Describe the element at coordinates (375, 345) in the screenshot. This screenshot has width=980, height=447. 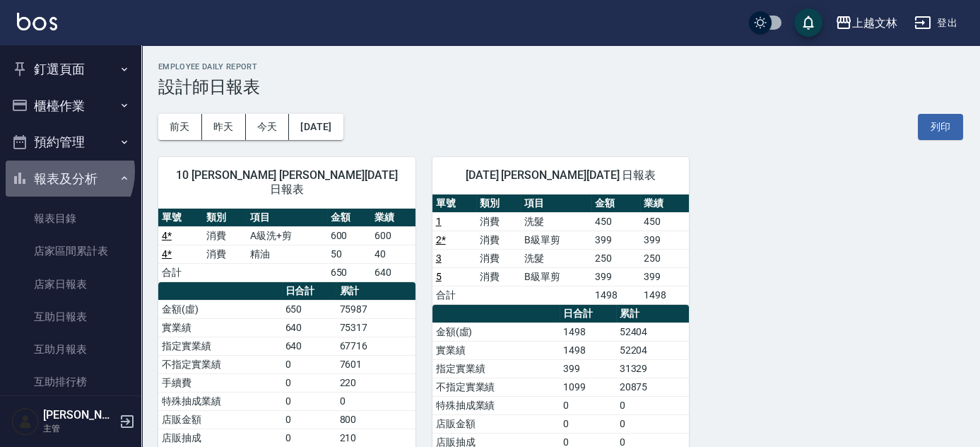
I see `td: 67716` at that location.